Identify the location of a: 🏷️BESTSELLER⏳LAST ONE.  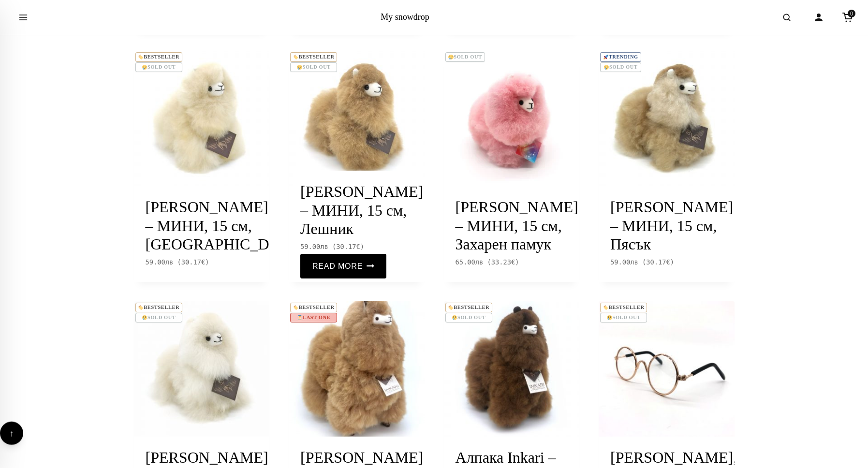
(356, 369).